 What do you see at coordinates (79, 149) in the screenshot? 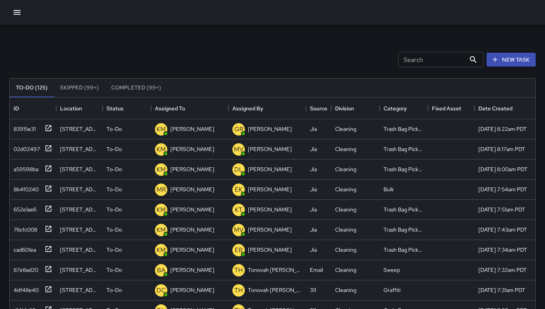
I see `div: 302 12th Street` at bounding box center [79, 149].